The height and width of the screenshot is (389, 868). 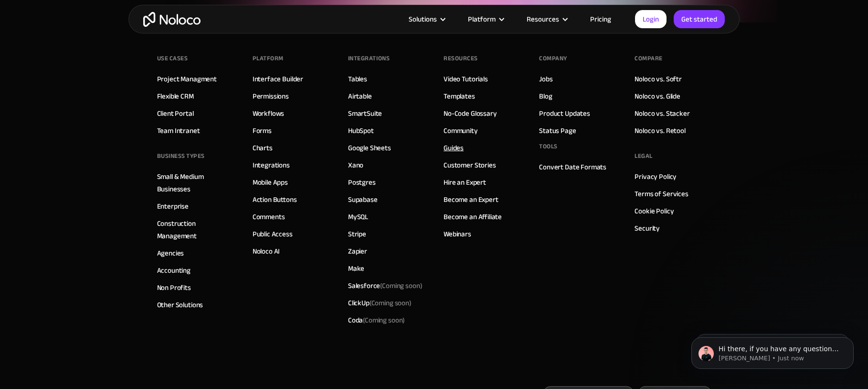 What do you see at coordinates (658, 96) in the screenshot?
I see `a: Noloco vs. Glide` at bounding box center [658, 96].